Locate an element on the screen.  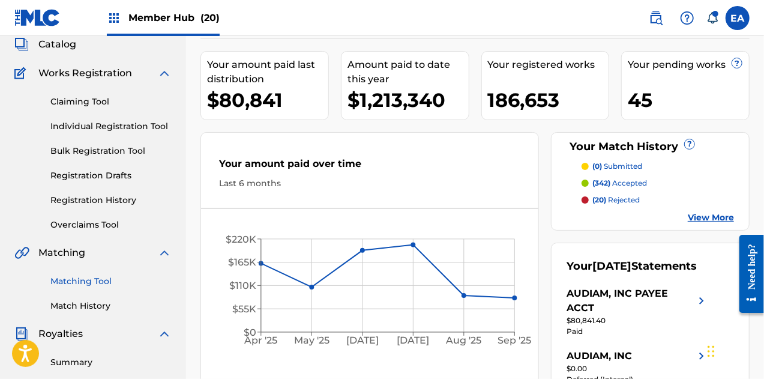
div: $80,841 is located at coordinates (268, 100).